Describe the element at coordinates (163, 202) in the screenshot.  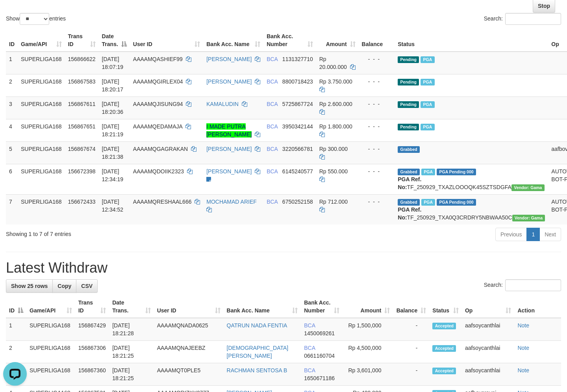
I see `span: AAAAMQRESHAAL666` at that location.